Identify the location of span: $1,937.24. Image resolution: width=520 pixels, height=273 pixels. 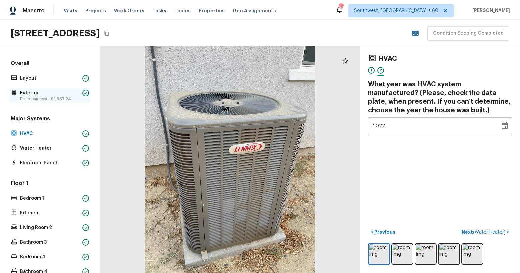
(61, 99).